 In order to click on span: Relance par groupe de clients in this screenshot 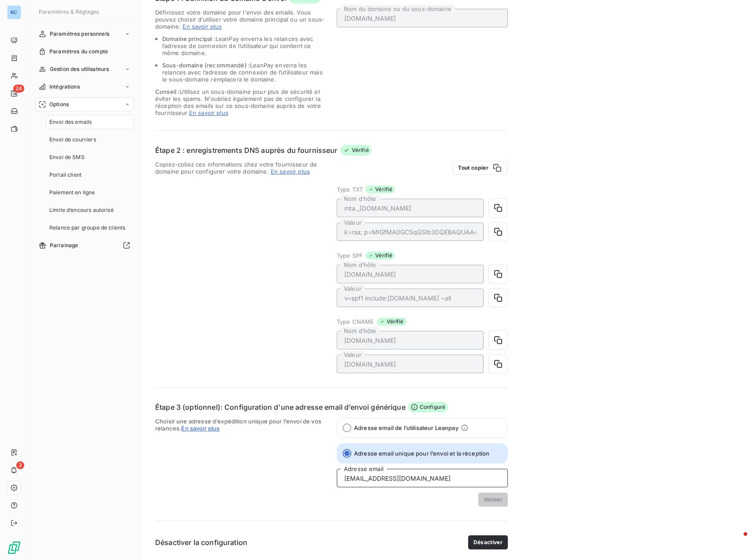, I will do `click(88, 228)`.